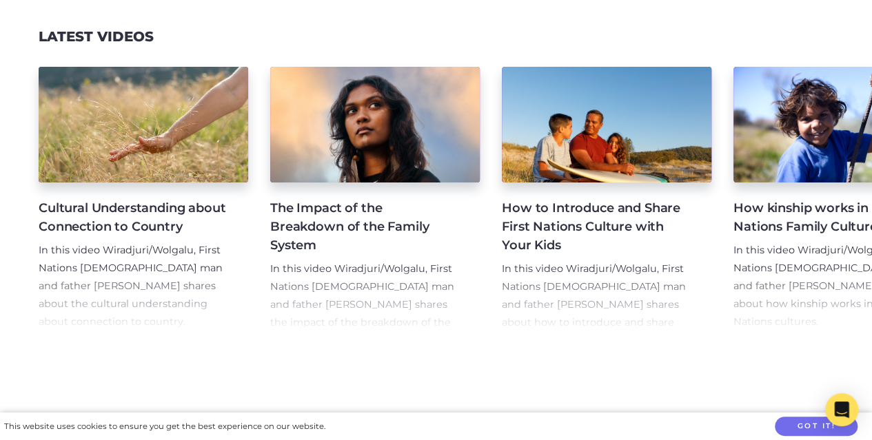  I want to click on h4: The Impact of the Breakdown of the Family System, so click(364, 227).